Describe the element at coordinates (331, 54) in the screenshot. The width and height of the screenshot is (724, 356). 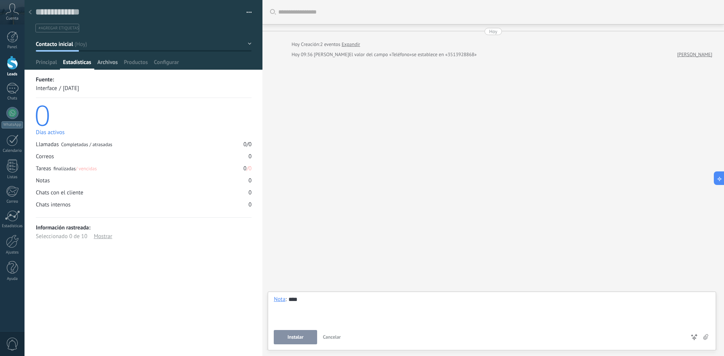
I see `span: David López` at that location.